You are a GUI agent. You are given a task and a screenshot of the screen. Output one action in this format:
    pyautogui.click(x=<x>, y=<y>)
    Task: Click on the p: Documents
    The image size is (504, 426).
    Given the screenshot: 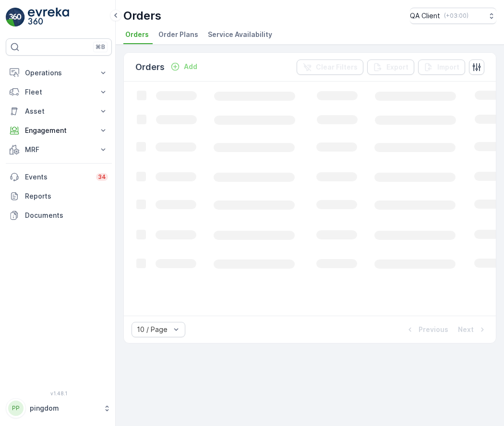 What is the action you would take?
    pyautogui.click(x=66, y=216)
    